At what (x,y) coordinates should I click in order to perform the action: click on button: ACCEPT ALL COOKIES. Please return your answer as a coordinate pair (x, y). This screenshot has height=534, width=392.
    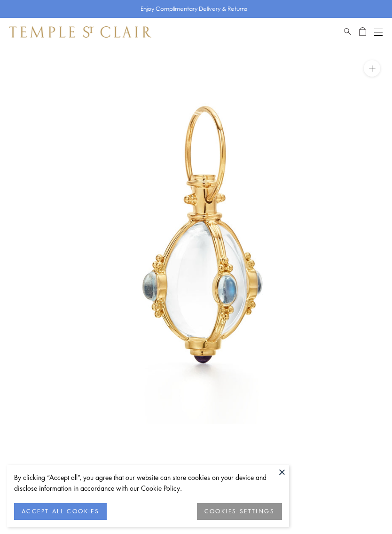
    Looking at the image, I should click on (60, 511).